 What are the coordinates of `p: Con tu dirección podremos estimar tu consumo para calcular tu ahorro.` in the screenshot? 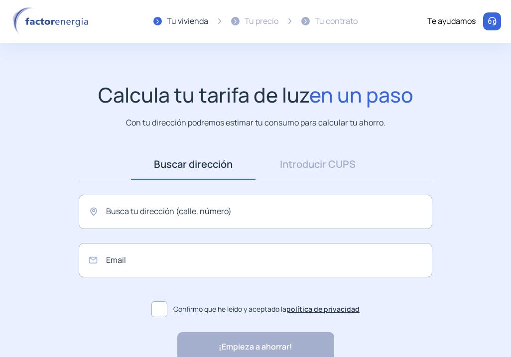 It's located at (256, 123).